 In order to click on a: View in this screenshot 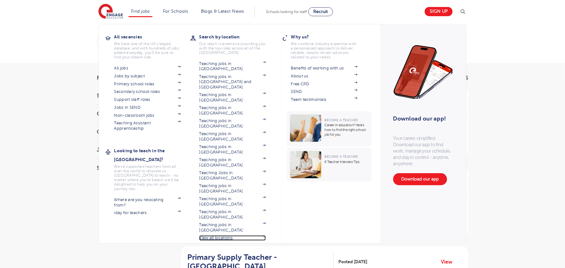, I will do `click(449, 262)`.